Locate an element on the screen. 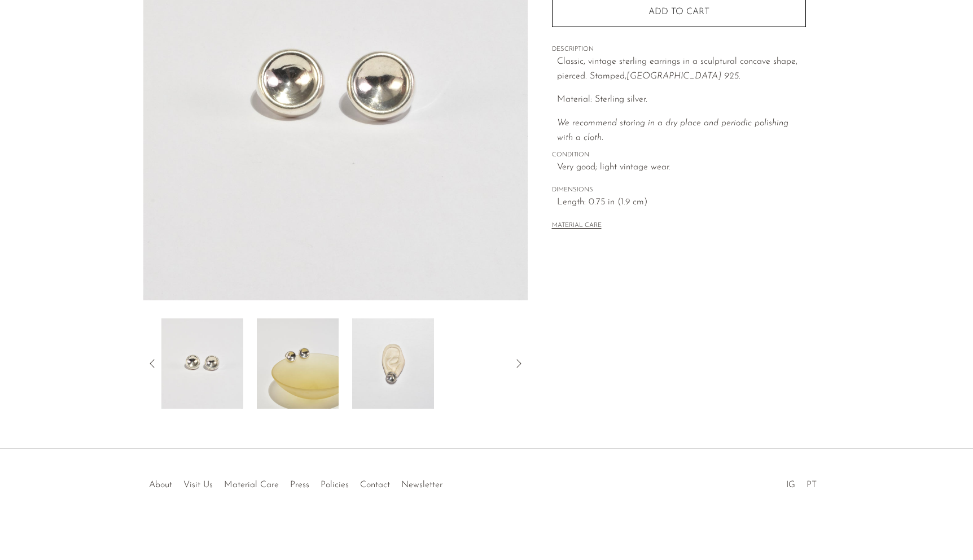 The image size is (973, 560). ul: Social Medias is located at coordinates (802, 482).